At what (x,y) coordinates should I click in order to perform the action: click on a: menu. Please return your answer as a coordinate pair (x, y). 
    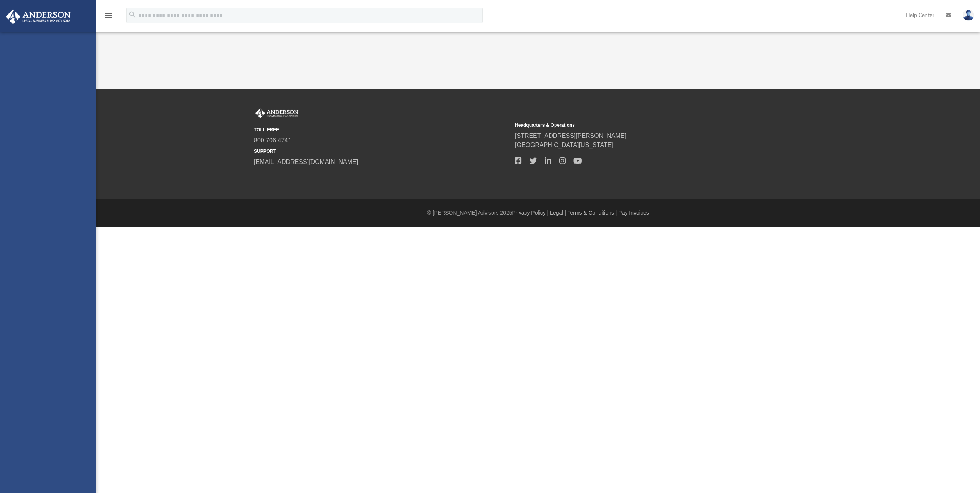
    Looking at the image, I should click on (108, 17).